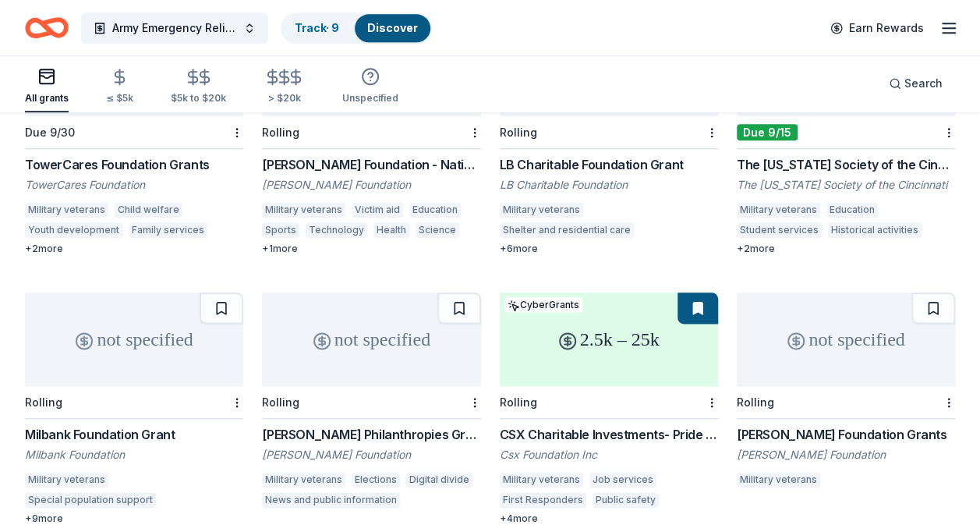 This screenshot has height=532, width=980. I want to click on div: First Responders, so click(543, 499).